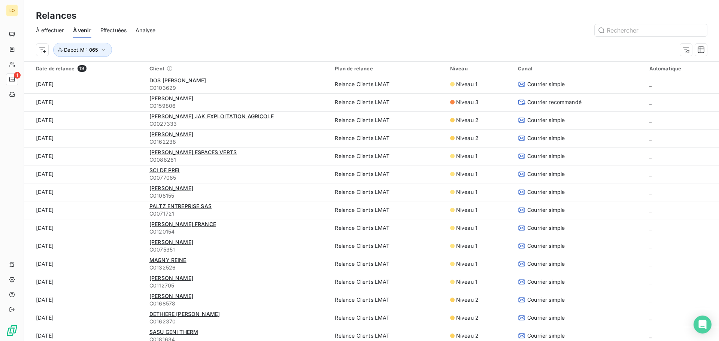 The width and height of the screenshot is (719, 341). What do you see at coordinates (81, 50) in the screenshot?
I see `span: Depot_M : 065` at bounding box center [81, 50].